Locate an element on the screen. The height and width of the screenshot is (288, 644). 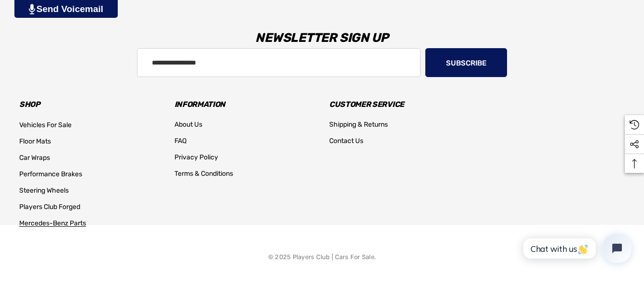
span: Car Wraps is located at coordinates (35, 157).